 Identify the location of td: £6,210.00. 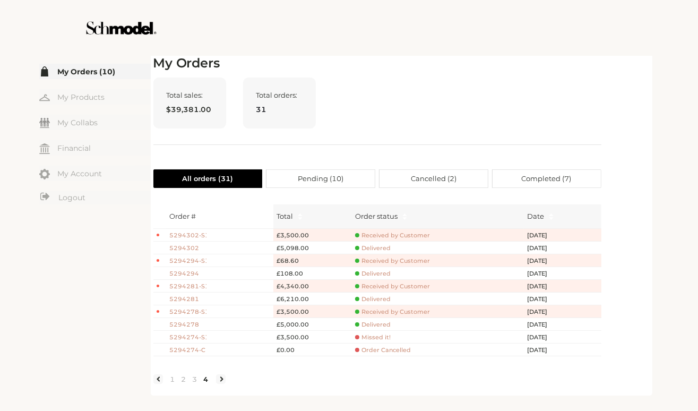
(313, 299).